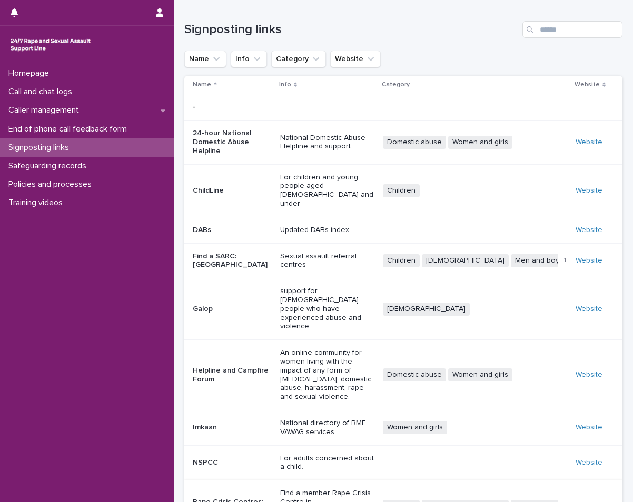 This screenshot has width=633, height=502. Describe the element at coordinates (70, 129) in the screenshot. I see `p: End of phone call feedback form` at that location.